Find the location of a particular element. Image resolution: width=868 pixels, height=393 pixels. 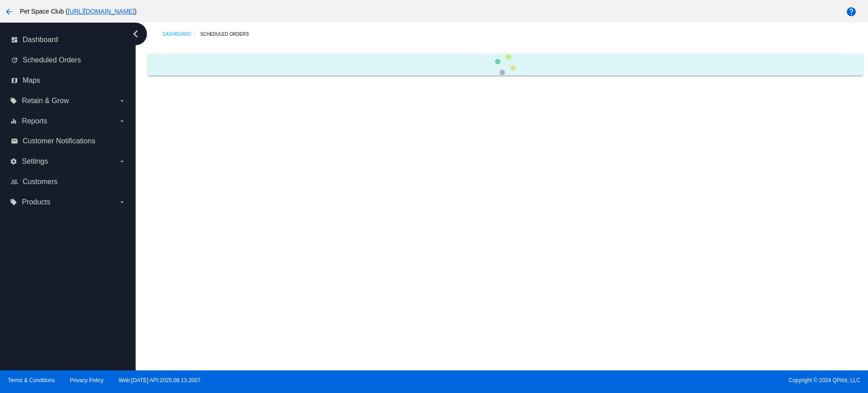

span: Pet Space Club ( ) is located at coordinates (78, 11).